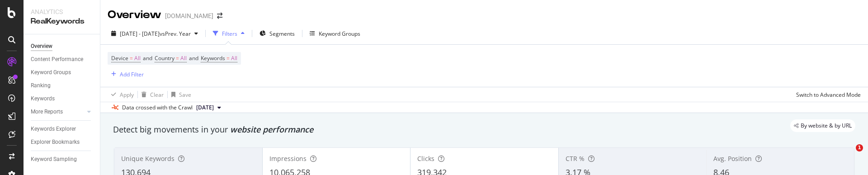 This screenshot has width=868, height=175. Describe the element at coordinates (282, 33) in the screenshot. I see `span: Segments` at that location.